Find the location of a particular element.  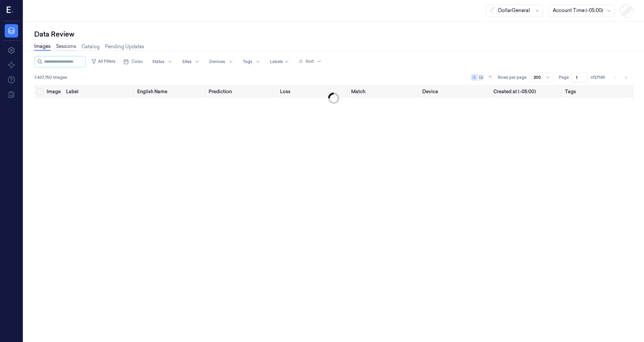

th: Loss is located at coordinates (313, 92).